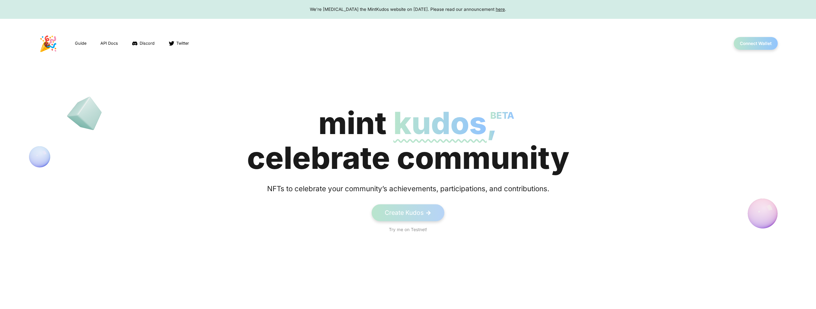  Describe the element at coordinates (147, 43) in the screenshot. I see `span: Discord` at that location.